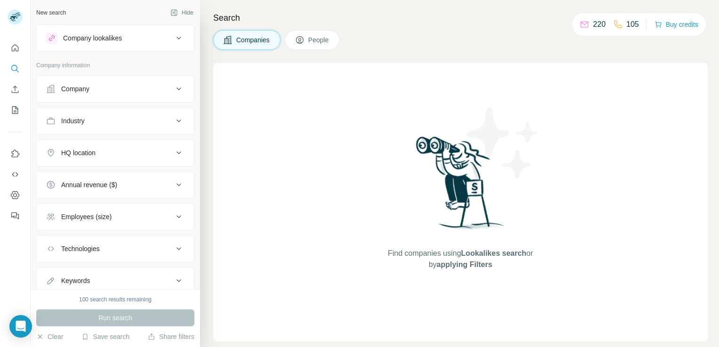 This screenshot has width=719, height=347. Describe the element at coordinates (115, 153) in the screenshot. I see `button: HQ location` at that location.